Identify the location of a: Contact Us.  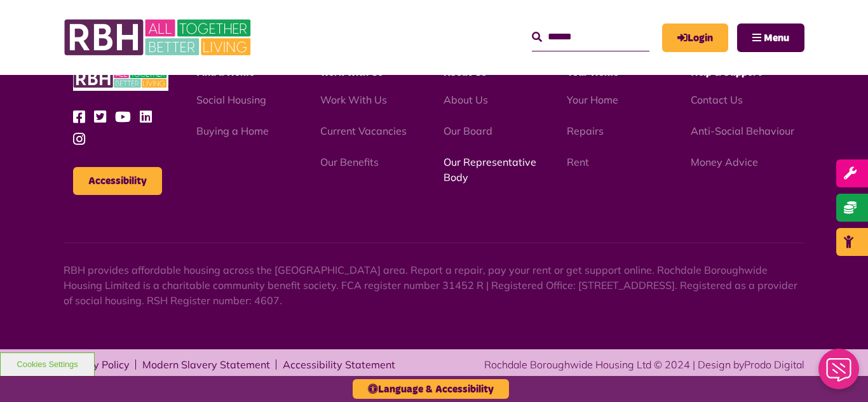
(716, 100).